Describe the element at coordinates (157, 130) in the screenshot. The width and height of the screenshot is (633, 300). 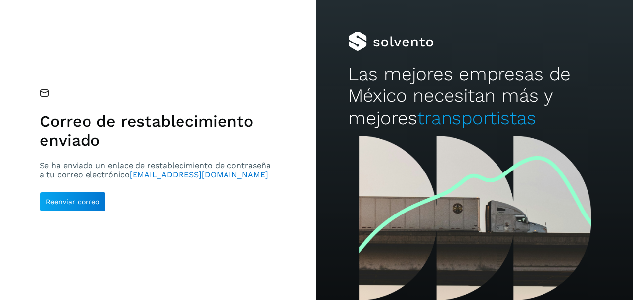
I see `h1: Correo de restablecimiento enviado` at that location.